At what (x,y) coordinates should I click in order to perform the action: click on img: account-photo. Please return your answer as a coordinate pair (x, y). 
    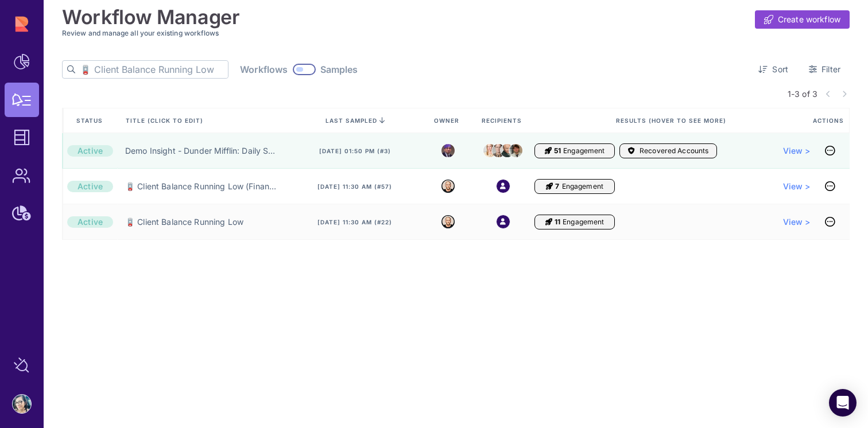
    Looking at the image, I should click on (22, 404).